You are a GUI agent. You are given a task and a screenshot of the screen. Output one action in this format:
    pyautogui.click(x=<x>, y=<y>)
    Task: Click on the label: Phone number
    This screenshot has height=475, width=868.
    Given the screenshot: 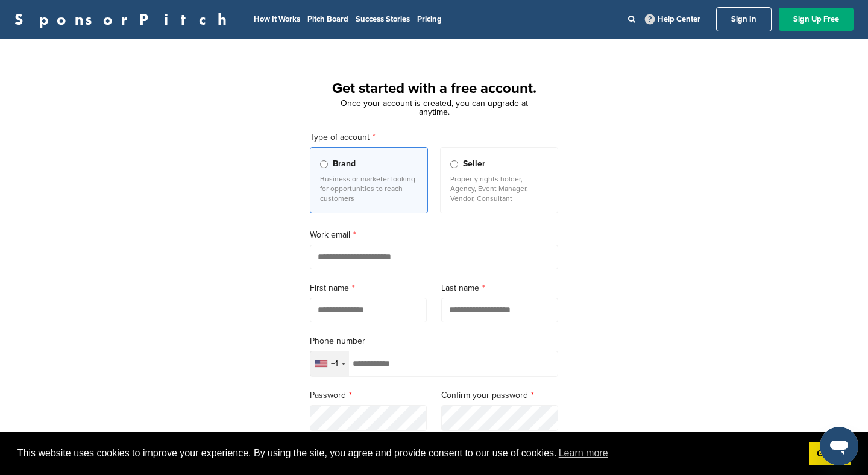 What is the action you would take?
    pyautogui.click(x=434, y=341)
    